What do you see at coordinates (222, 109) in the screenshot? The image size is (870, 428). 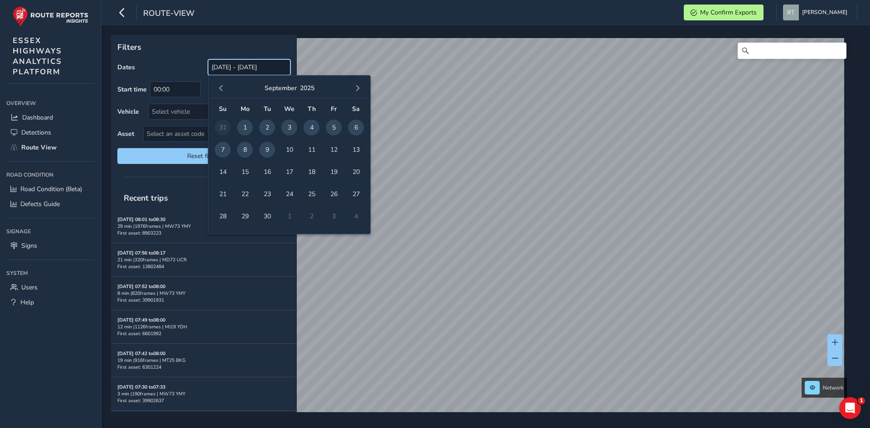 I see `span: Su` at bounding box center [222, 109].